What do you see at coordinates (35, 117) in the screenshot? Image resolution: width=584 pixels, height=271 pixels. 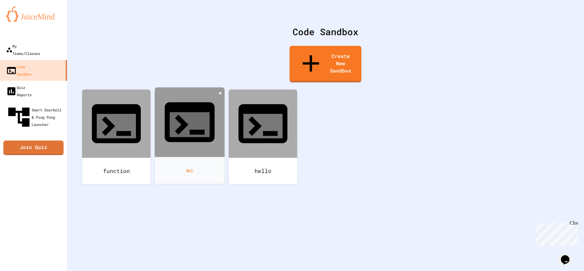 I see `div: Smart Doorbell & Ping Pong Launcher` at bounding box center [35, 117].